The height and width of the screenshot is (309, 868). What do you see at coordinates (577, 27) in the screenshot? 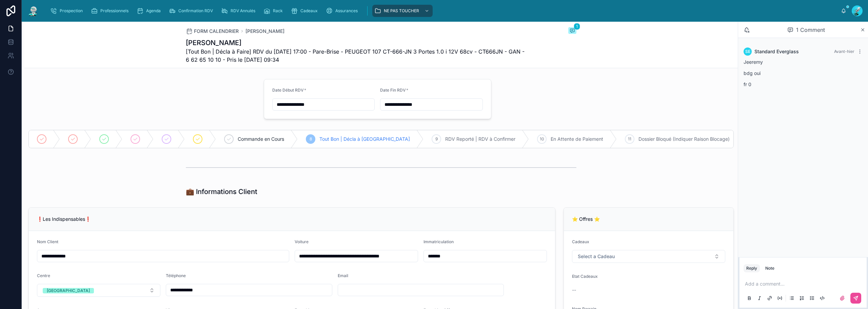
I see `span: 1` at bounding box center [577, 27].